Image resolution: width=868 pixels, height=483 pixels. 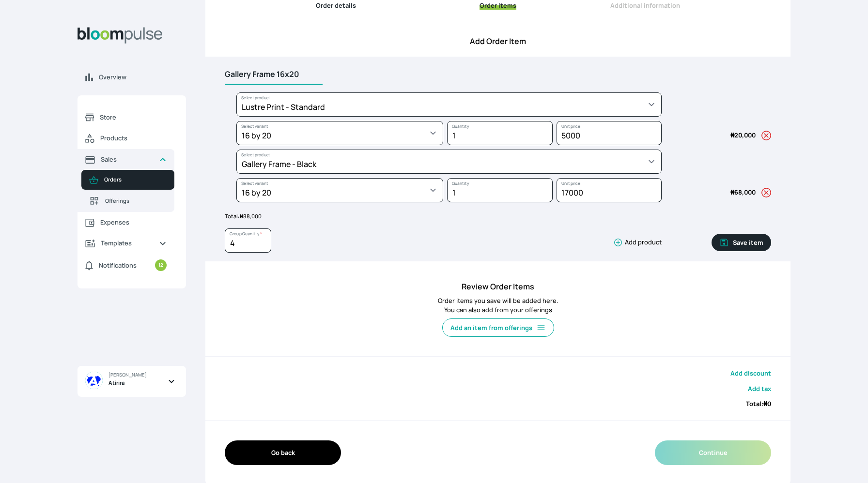 I want to click on button: Continue, so click(x=713, y=453).